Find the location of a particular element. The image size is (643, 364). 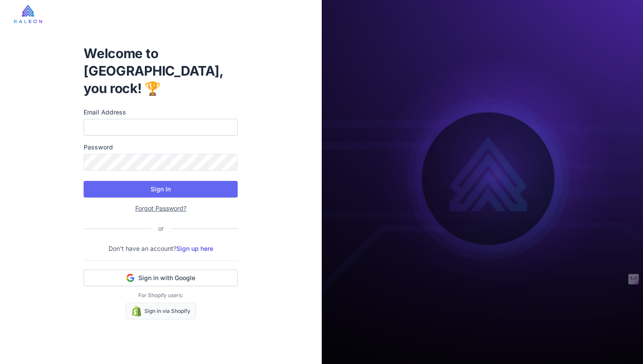

button: Sign In is located at coordinates (161, 190).